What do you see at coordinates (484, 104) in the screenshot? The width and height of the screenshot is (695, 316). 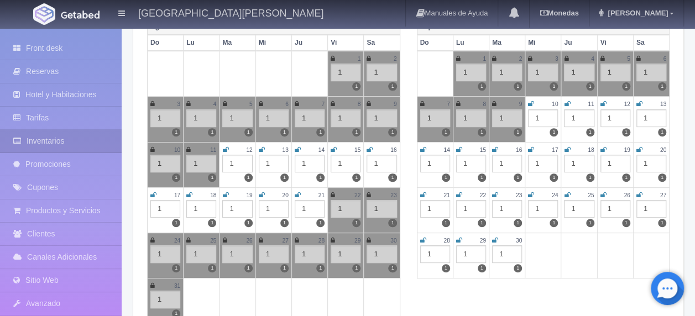 I see `small: 8` at bounding box center [484, 104].